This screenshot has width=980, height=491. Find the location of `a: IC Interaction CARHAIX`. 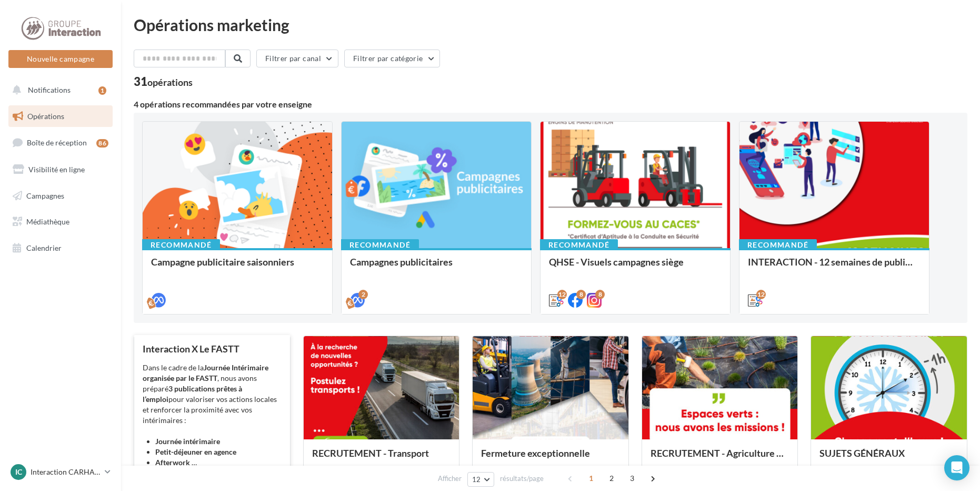

a: IC Interaction CARHAIX is located at coordinates (60, 472).